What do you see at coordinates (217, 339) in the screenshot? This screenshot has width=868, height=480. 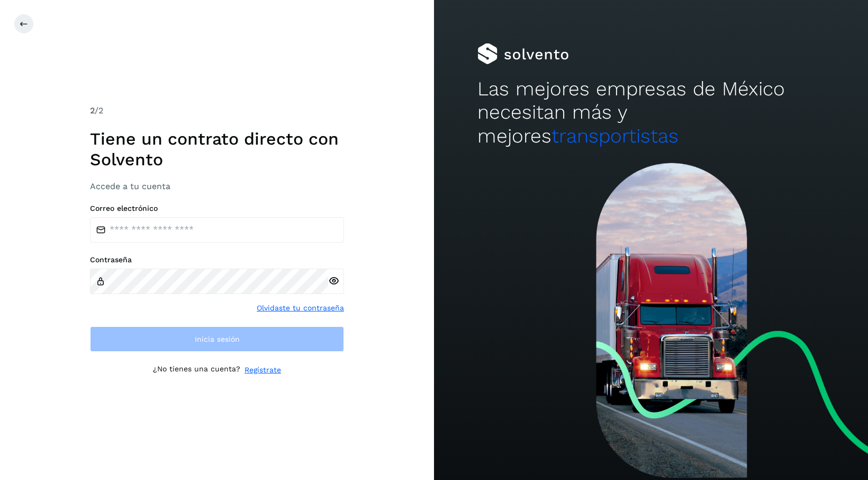 I see `button: Inicia sesión` at bounding box center [217, 339].